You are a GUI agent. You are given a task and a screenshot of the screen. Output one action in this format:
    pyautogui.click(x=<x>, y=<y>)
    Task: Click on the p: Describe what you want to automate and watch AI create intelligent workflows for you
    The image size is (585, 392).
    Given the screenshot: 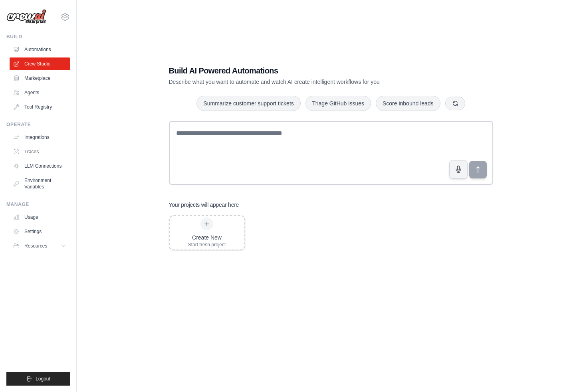 What is the action you would take?
    pyautogui.click(x=303, y=82)
    